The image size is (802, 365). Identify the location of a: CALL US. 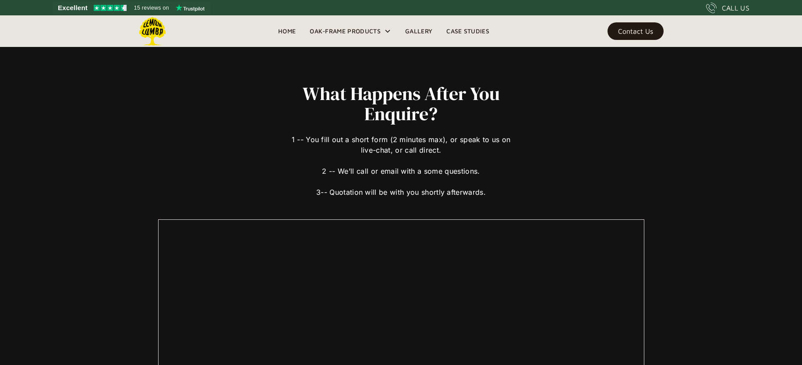
(728, 8).